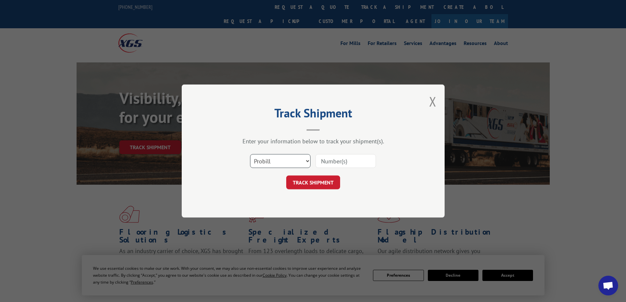  Describe the element at coordinates (608, 285) in the screenshot. I see `a: Open chat` at that location.